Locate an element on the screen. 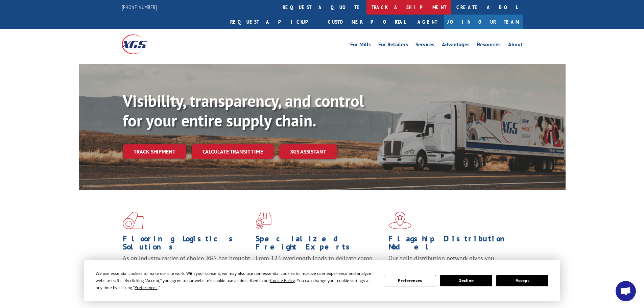  span: As an industry carrier of choice, XGS has brought innovation and dedication to flooring logistics... is located at coordinates (186, 266).